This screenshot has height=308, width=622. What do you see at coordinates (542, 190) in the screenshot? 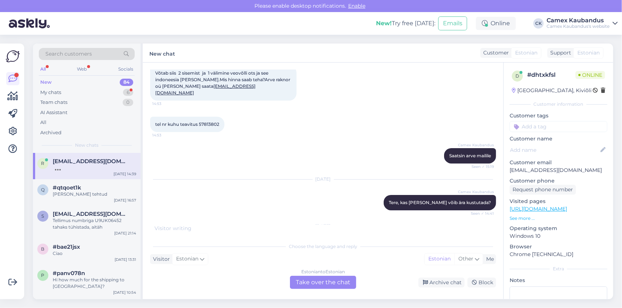
I see `div: Request phone number` at bounding box center [542, 190].